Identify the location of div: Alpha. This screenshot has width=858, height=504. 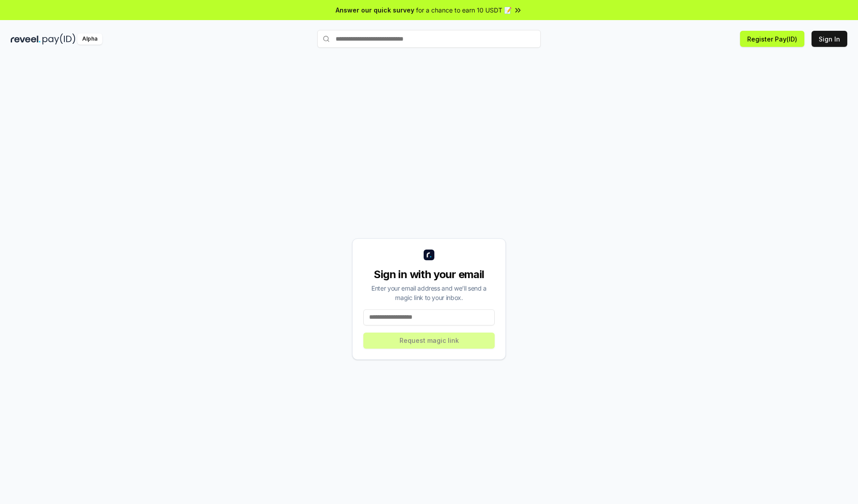
(90, 39).